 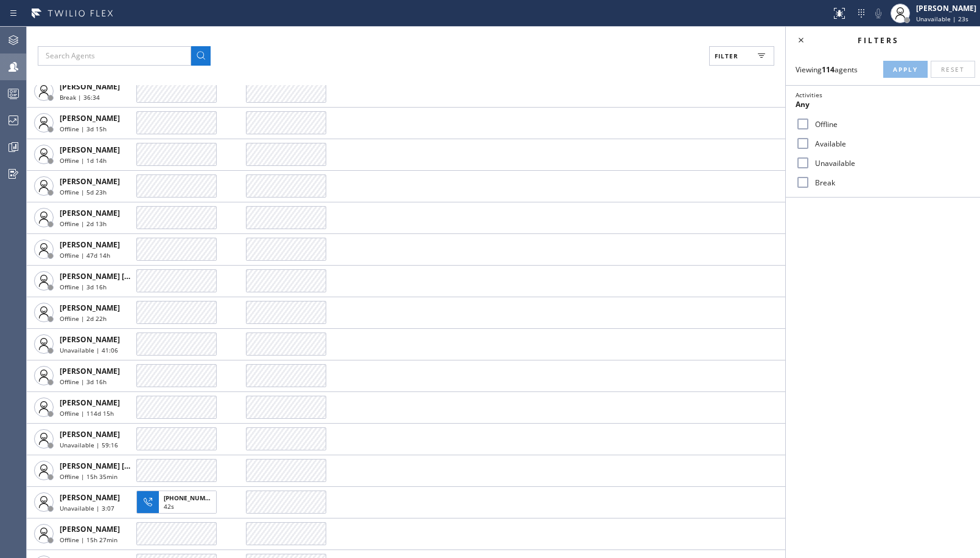 What do you see at coordinates (79, 97) in the screenshot?
I see `span: Break | 36:34` at bounding box center [79, 97].